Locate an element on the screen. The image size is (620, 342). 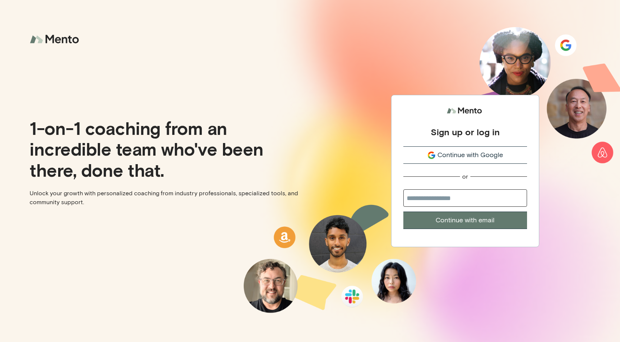
img: logo.svg is located at coordinates (465, 111).